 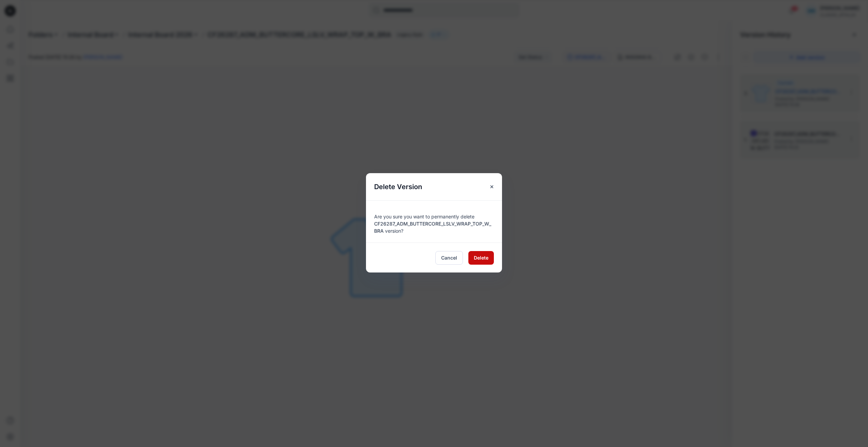 What do you see at coordinates (449, 257) in the screenshot?
I see `span: Cancel` at bounding box center [449, 257].